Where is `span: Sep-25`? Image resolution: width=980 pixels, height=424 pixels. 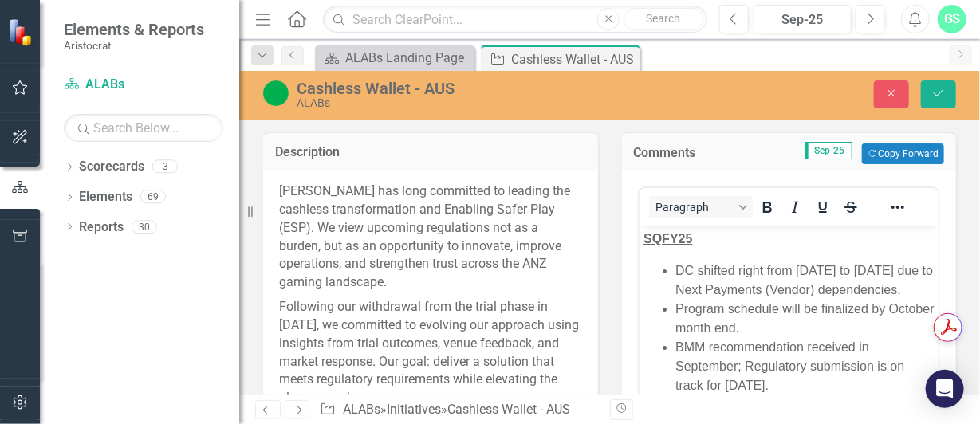 span: Sep-25 is located at coordinates (828, 151).